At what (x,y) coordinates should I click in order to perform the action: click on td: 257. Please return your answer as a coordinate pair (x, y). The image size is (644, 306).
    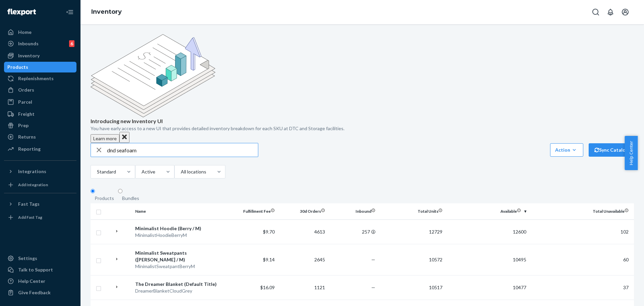
    Looking at the image, I should click on (353, 231).